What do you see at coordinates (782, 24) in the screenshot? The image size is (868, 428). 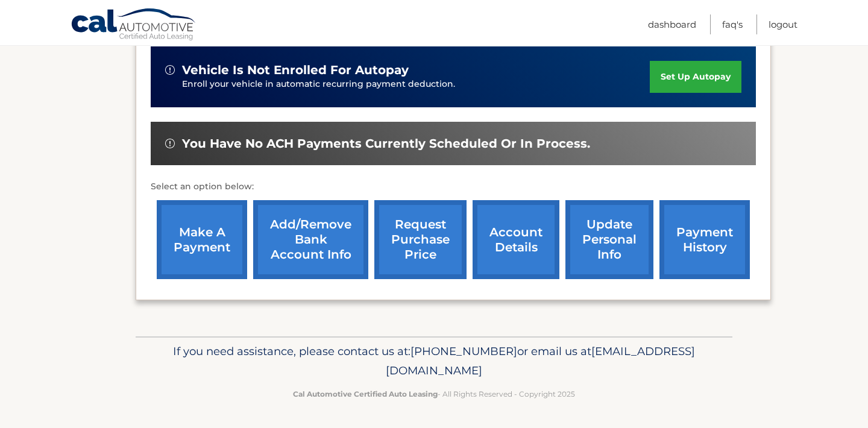 I see `a: Logout` at bounding box center [782, 24].